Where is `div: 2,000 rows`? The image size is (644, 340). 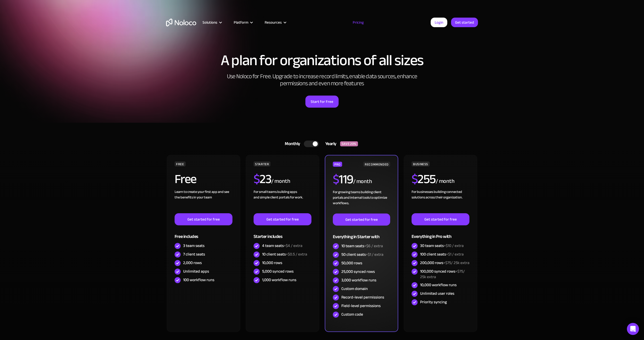
div: 2,000 rows is located at coordinates (193, 263).